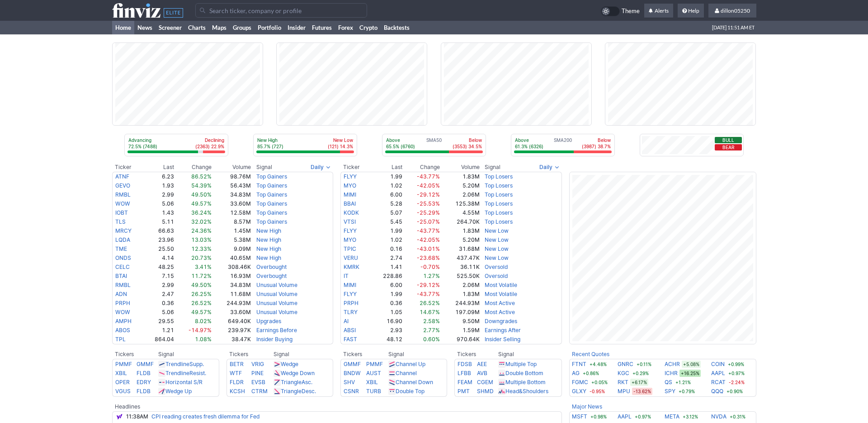 This screenshot has height=423, width=868. I want to click on a: BBAI, so click(350, 203).